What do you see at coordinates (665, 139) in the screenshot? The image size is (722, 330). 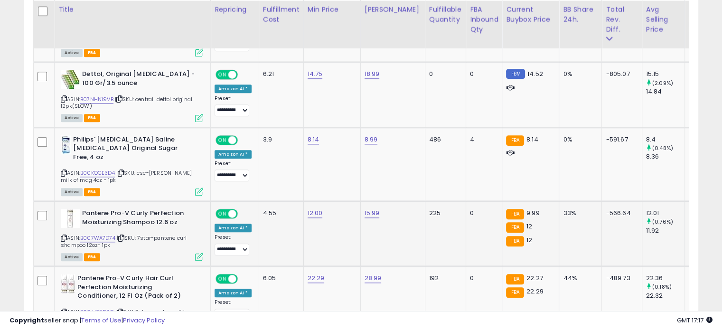 I see `div: 8.4` at bounding box center [665, 139].